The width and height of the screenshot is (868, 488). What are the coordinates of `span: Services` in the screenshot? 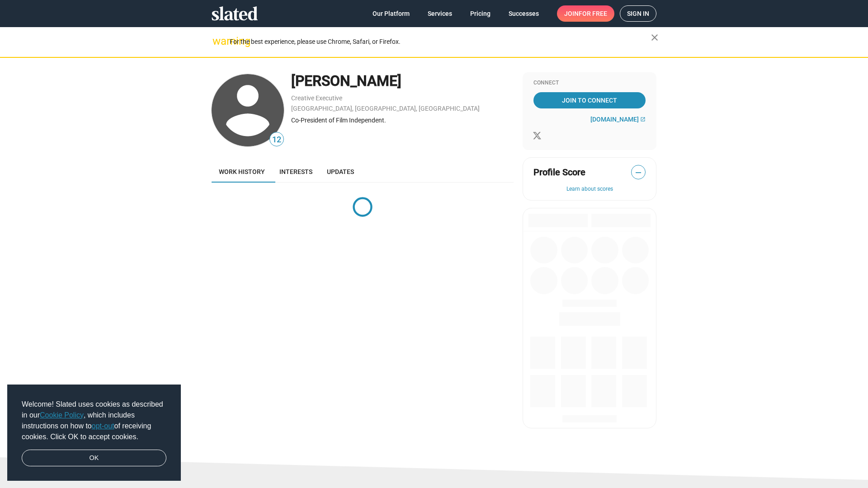 It's located at (440, 14).